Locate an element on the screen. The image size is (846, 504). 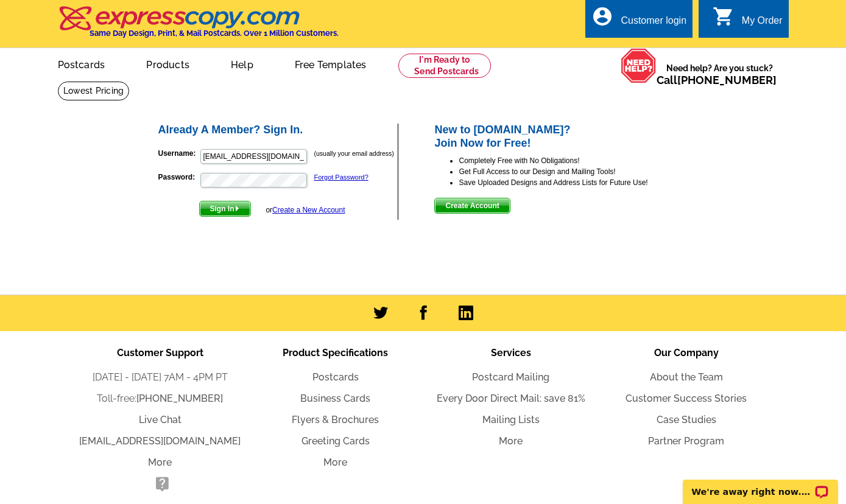
i: shopping_cart is located at coordinates (724, 16).